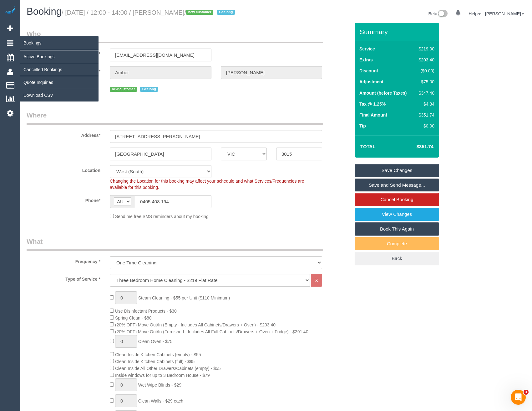  I want to click on a: Download CSV, so click(59, 96).